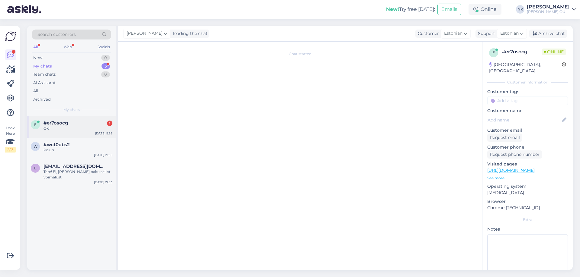 The width and height of the screenshot is (580, 277). I want to click on div: Archived, so click(42, 100).